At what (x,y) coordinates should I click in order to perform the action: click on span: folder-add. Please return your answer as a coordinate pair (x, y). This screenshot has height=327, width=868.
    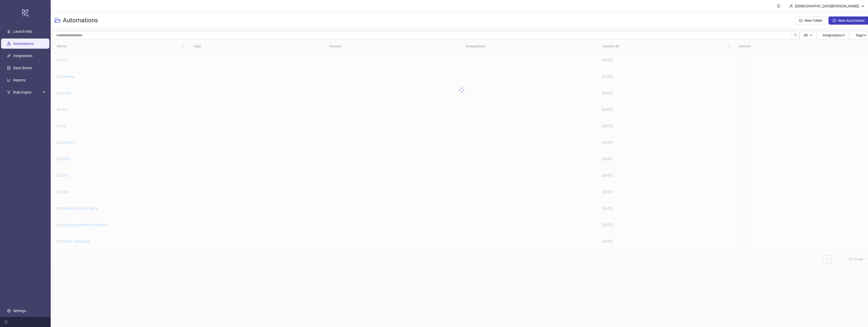
    Looking at the image, I should click on (801, 20).